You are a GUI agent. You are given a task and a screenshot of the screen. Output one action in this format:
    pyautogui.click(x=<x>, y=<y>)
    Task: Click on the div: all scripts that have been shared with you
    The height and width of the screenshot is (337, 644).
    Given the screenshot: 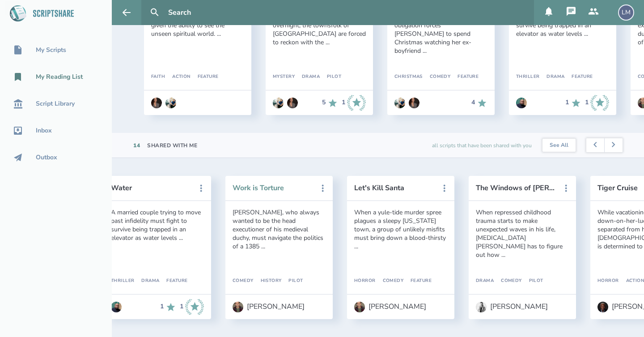 What is the action you would take?
    pyautogui.click(x=481, y=145)
    